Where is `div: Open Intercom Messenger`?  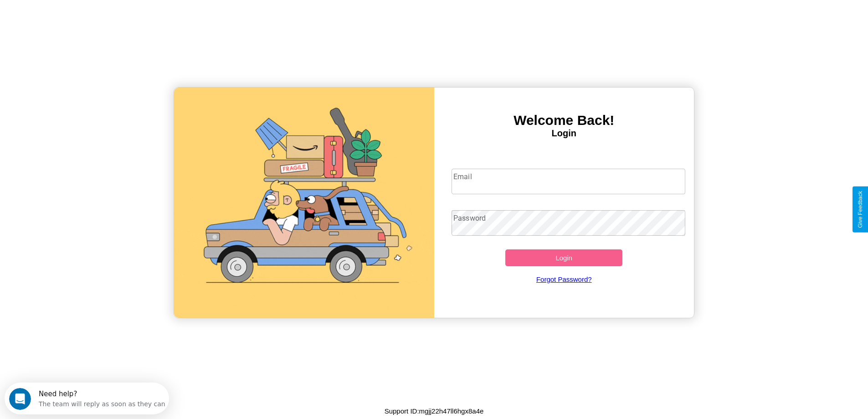
div: Open Intercom Messenger is located at coordinates (87, 16).